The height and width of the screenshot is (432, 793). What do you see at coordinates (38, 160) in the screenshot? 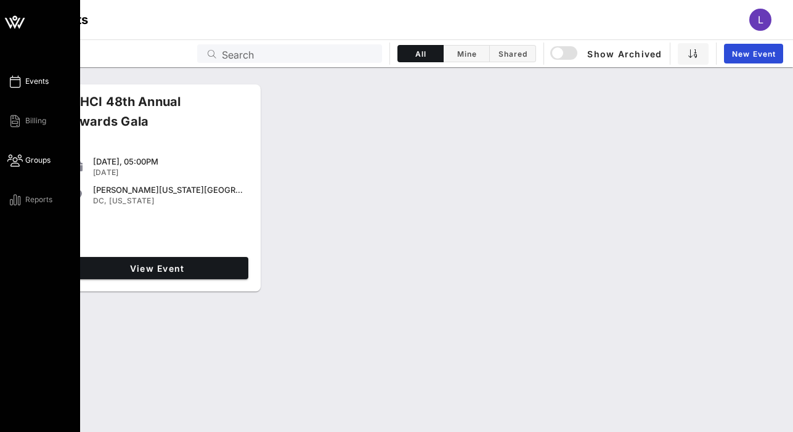
I see `span: Groups` at bounding box center [38, 160].